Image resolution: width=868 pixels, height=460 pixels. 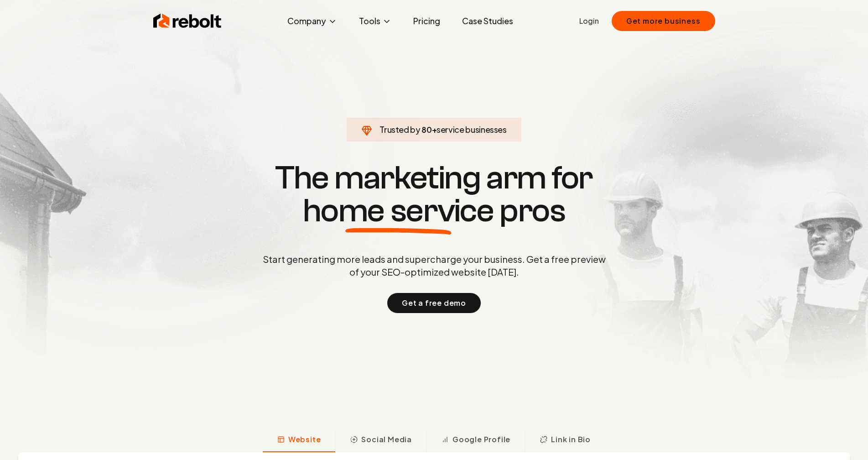 What do you see at coordinates (299, 440) in the screenshot?
I see `button: Website` at bounding box center [299, 440].